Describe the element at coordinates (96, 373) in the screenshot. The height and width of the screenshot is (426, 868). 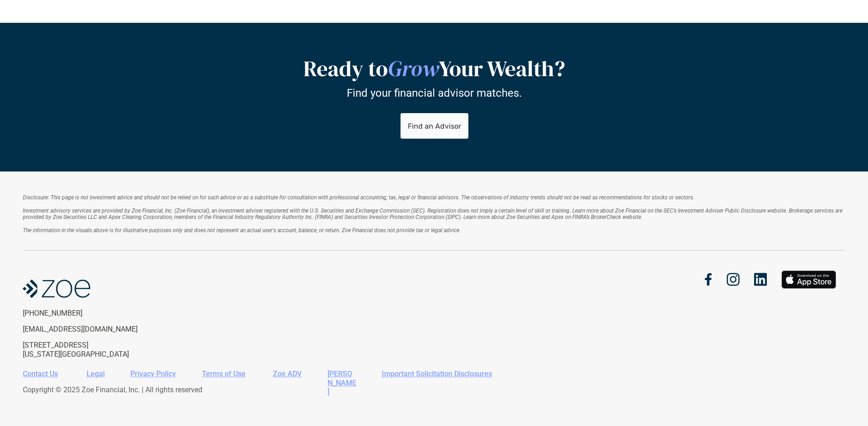
I see `a: Legal` at that location.